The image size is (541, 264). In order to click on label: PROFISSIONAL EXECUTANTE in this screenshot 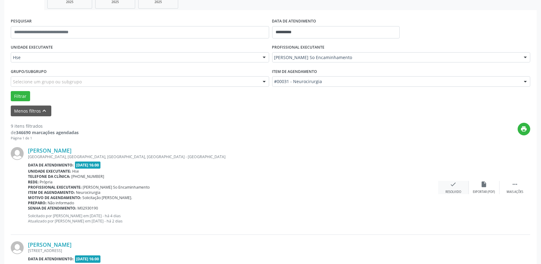, I will do `click(298, 47)`.